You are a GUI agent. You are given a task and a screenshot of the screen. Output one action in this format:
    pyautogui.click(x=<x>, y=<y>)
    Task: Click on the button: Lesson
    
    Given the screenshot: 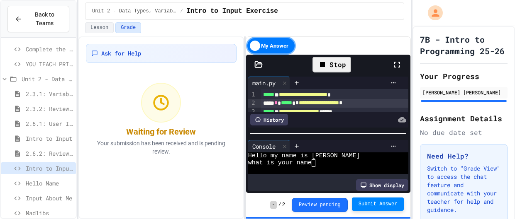 What is the action you would take?
    pyautogui.click(x=99, y=28)
    